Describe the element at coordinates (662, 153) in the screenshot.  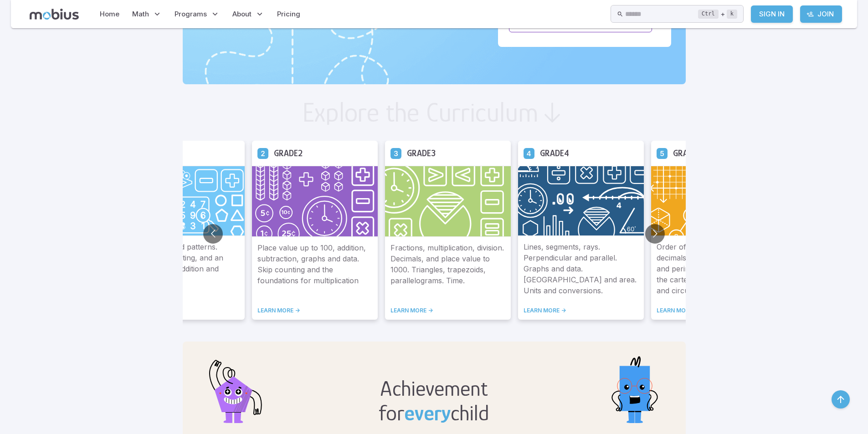
I see `a: Grade 5` at that location.